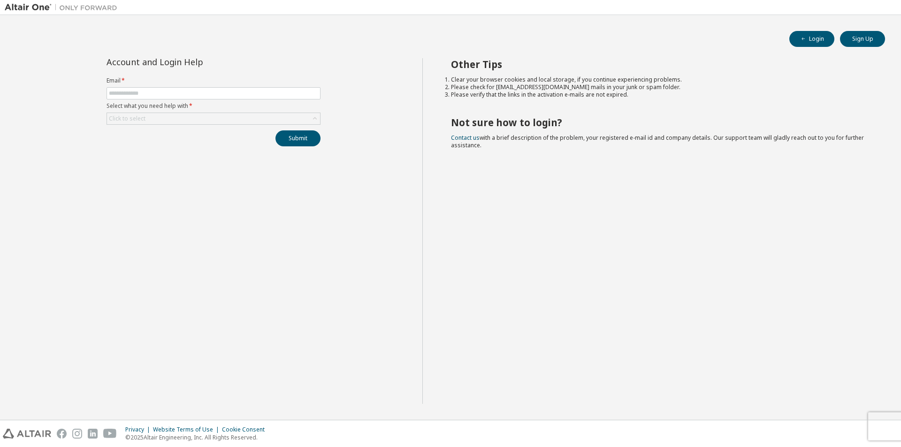 This screenshot has height=447, width=901. What do you see at coordinates (812, 39) in the screenshot?
I see `button: Login` at bounding box center [812, 39].